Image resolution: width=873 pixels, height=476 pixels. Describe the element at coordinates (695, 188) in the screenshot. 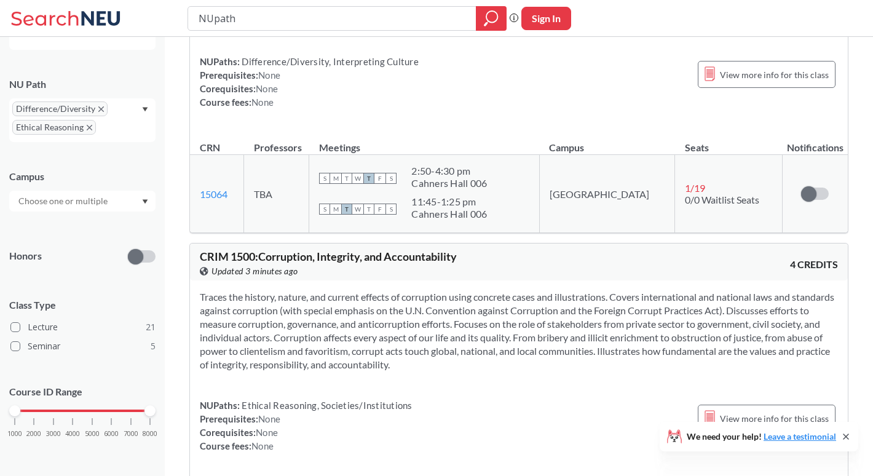

I see `span: 1 / 19` at that location.